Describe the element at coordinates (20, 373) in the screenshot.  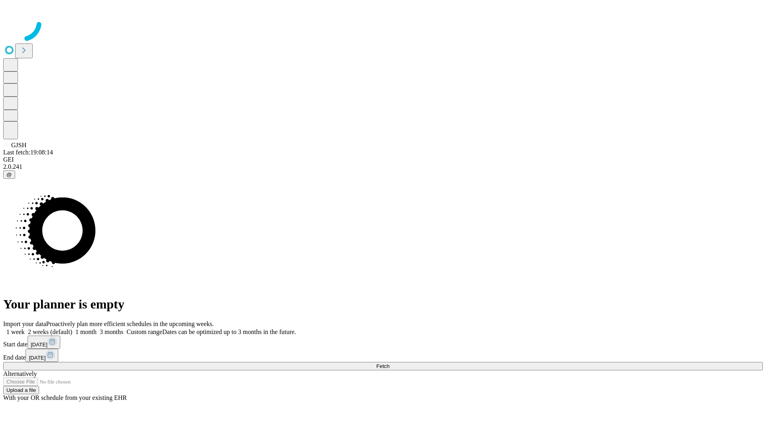
I see `span: Alternatively` at that location.